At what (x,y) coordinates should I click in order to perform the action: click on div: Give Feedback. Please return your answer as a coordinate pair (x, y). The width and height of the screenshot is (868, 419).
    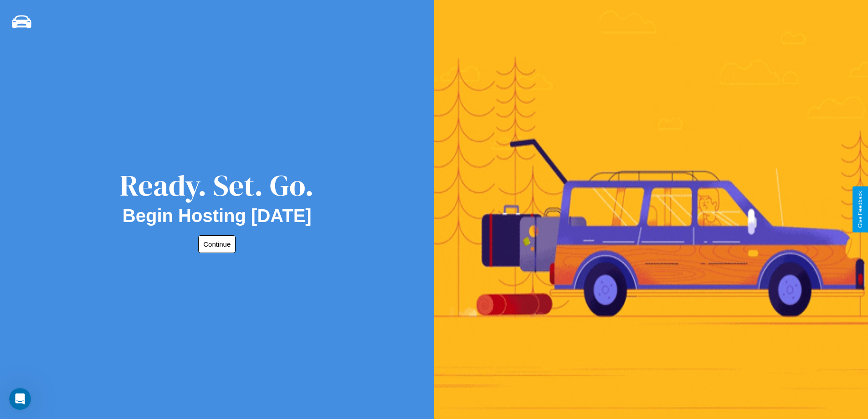
    Looking at the image, I should click on (860, 209).